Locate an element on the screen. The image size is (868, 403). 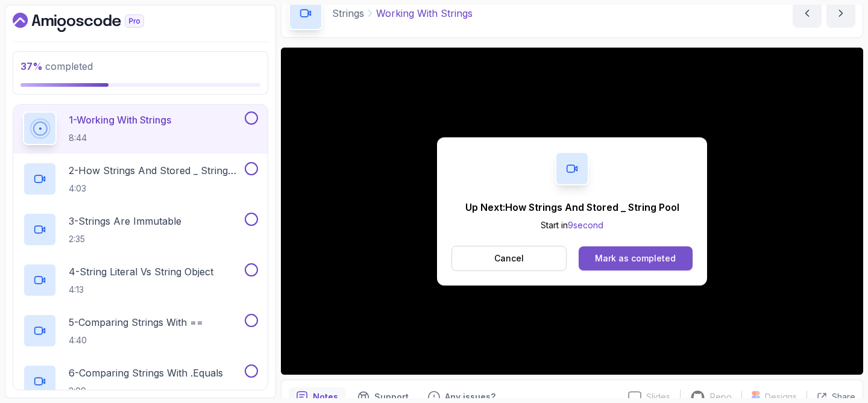
p: 2:35 is located at coordinates (125, 239).